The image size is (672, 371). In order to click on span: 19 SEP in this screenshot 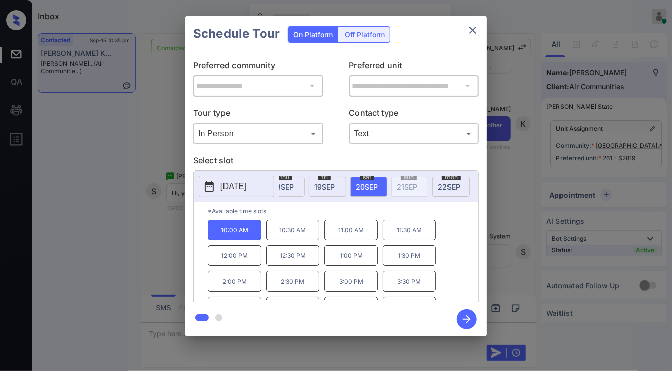, I will do `click(324, 186)`.